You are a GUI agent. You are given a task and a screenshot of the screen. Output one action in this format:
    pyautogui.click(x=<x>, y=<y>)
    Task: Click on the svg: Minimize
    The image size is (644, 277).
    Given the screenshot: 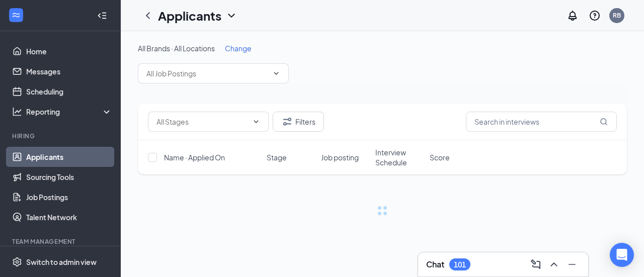 What is the action you would take?
    pyautogui.click(x=572, y=264)
    